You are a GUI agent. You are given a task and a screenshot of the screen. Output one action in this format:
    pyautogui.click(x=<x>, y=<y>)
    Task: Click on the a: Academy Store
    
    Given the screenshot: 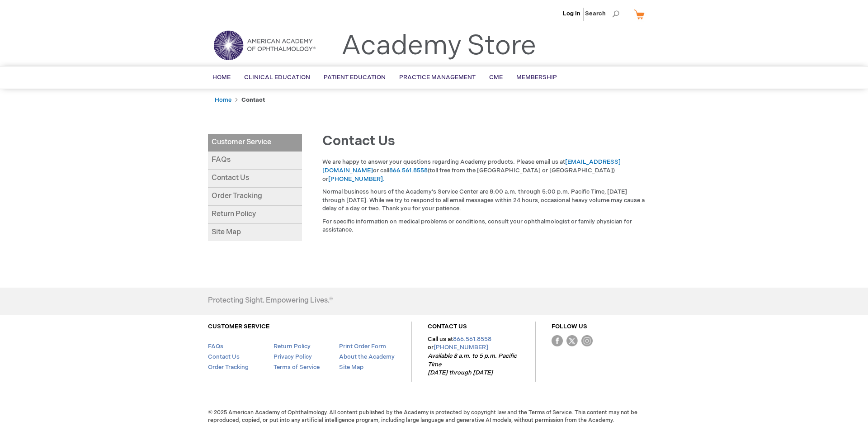 What is the action you would take?
    pyautogui.click(x=439, y=46)
    